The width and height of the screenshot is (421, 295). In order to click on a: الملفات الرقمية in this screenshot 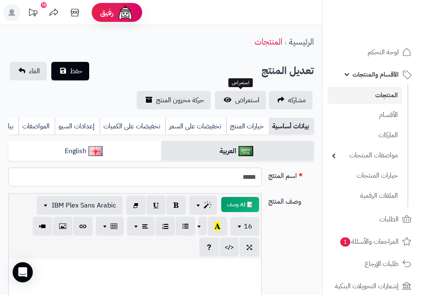, I will do `click(365, 196)`.